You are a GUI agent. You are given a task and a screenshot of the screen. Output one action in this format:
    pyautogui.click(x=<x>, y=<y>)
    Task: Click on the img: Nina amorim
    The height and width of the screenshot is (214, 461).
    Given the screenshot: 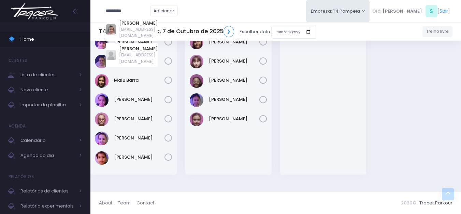 What is the action you would take?
    pyautogui.click(x=102, y=100)
    